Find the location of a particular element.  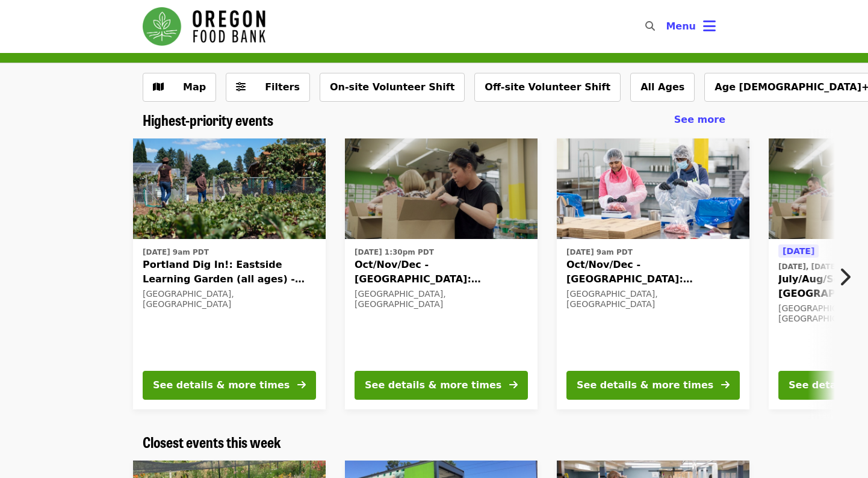

a: See details for "Oct/Nov/Dec - Beaverton: Repack/Sort (age 10+)" is located at coordinates (653, 274).